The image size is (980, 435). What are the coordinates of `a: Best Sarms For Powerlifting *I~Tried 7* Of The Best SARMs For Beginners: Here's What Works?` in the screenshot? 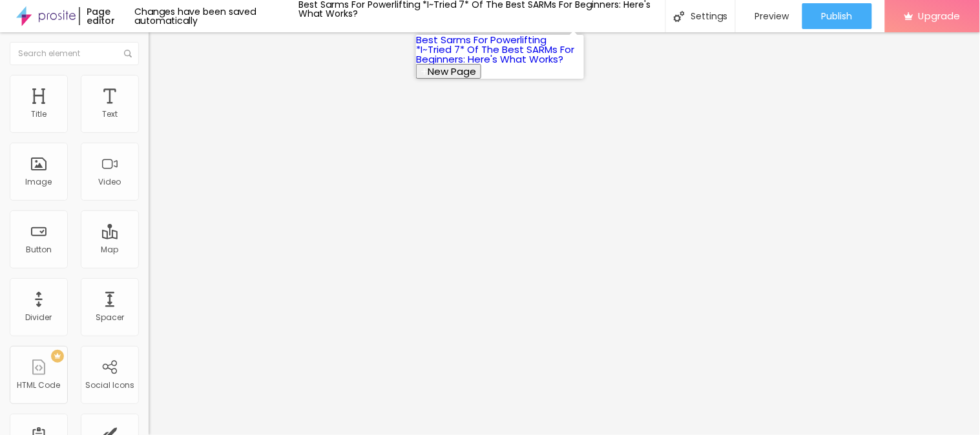 It's located at (495, 49).